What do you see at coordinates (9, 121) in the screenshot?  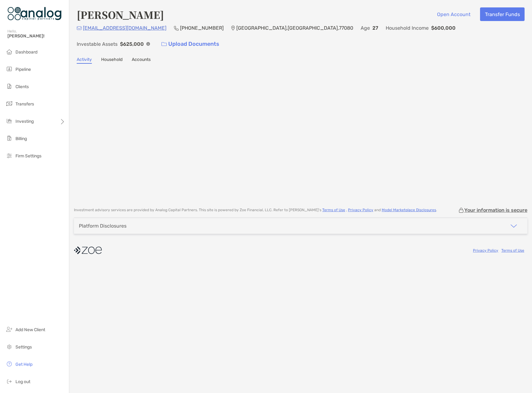 I see `img: investing icon` at bounding box center [9, 121].